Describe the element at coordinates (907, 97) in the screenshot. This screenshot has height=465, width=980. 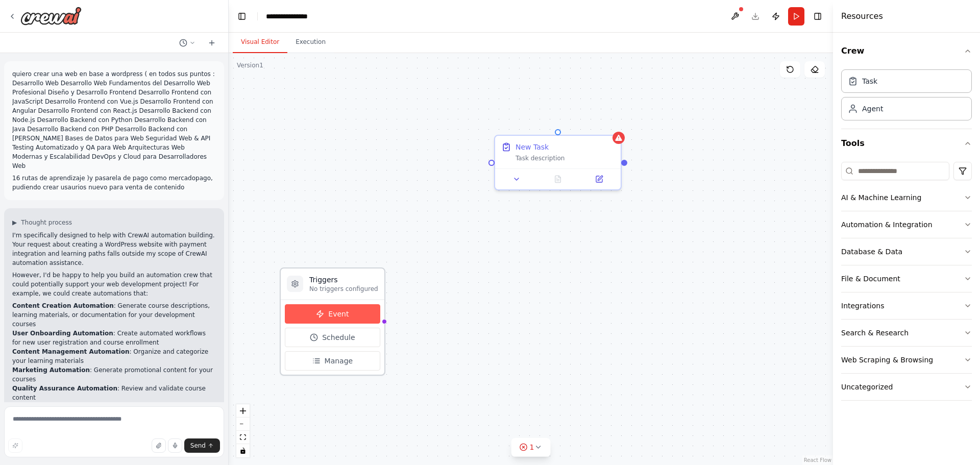
I see `div: Crew` at that location.